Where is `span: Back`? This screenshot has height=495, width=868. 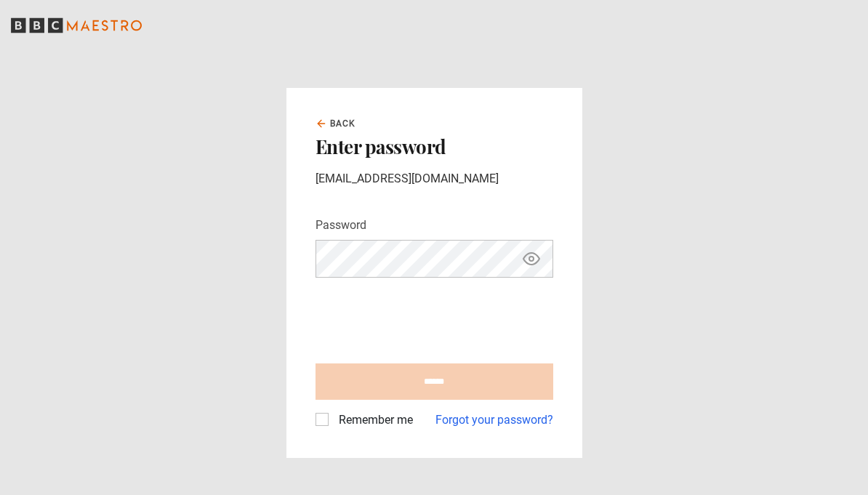 span: Back is located at coordinates (343, 124).